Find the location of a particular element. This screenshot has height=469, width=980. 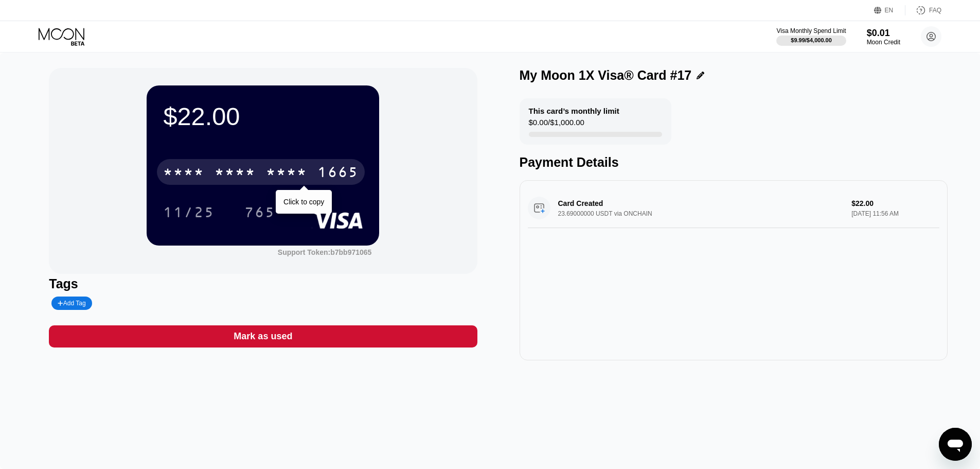

div: Mark as used is located at coordinates (263, 336).